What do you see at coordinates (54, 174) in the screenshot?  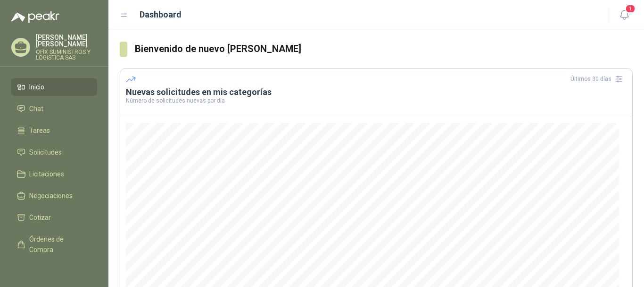 I see `a: Licitaciones` at bounding box center [54, 174].